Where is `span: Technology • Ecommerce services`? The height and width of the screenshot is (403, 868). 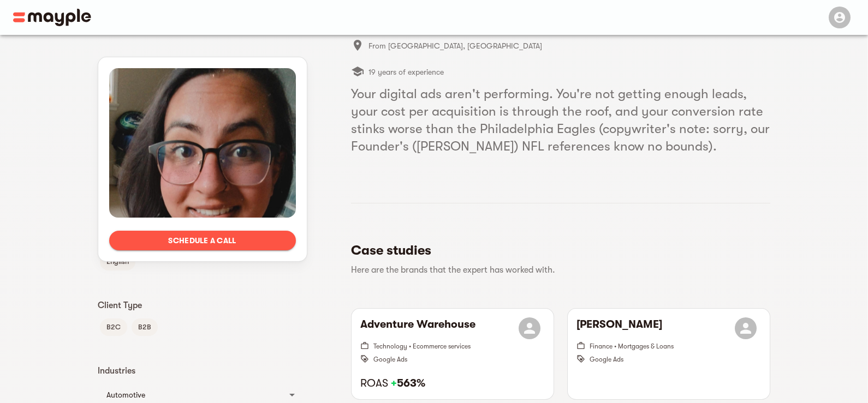 span: Technology • Ecommerce services is located at coordinates (422, 347).